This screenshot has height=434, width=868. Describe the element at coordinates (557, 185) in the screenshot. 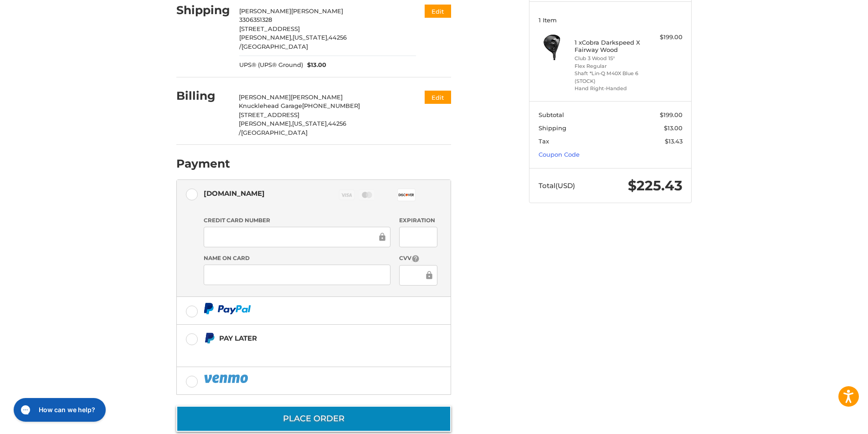

I see `span: Total (USD)` at that location.